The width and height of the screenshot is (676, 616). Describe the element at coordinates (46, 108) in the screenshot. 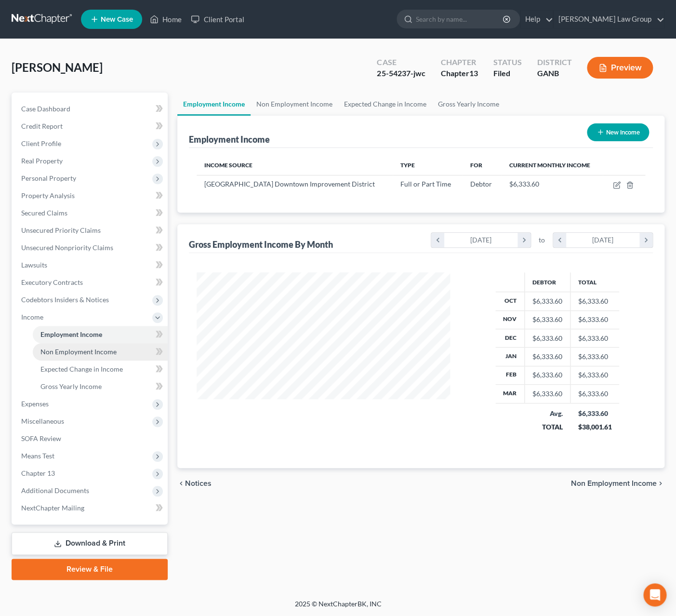

I see `span: Case Dashboard` at that location.